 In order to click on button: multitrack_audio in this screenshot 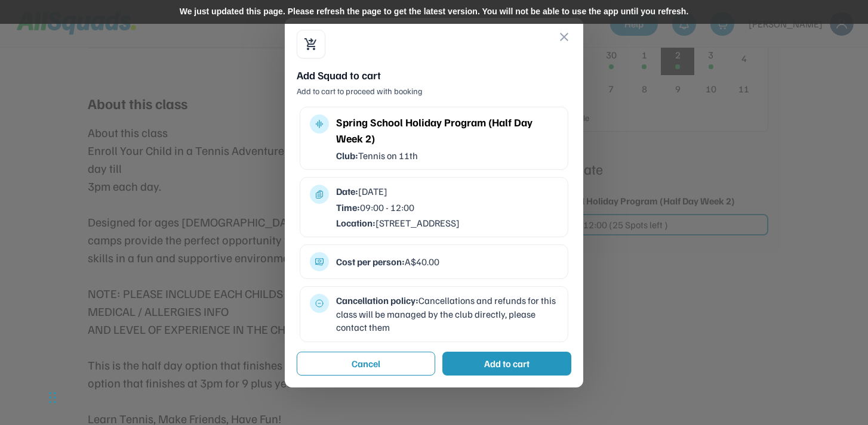, I will do `click(319, 124)`.